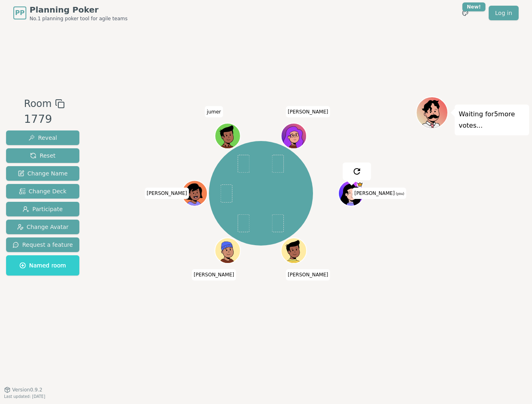 This screenshot has height=404, width=532. Describe the element at coordinates (70, 13) in the screenshot. I see `a: PPPlanning PokerNo.1 planning poker tool for agile teams` at that location.